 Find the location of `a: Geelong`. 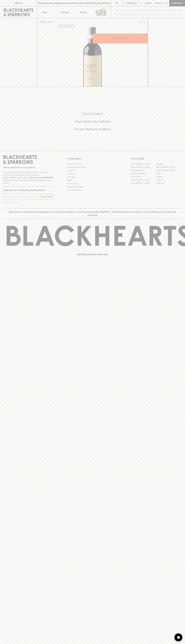

a: Geelong is located at coordinates (169, 177).